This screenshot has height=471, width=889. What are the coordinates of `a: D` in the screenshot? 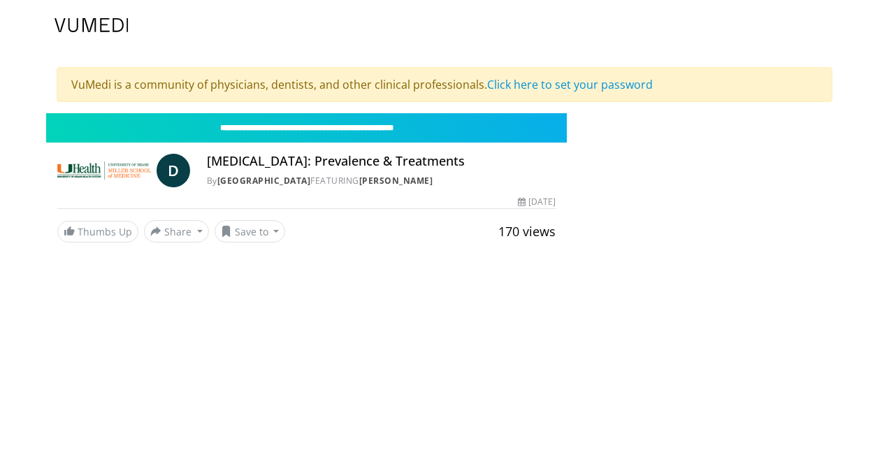 It's located at (173, 171).